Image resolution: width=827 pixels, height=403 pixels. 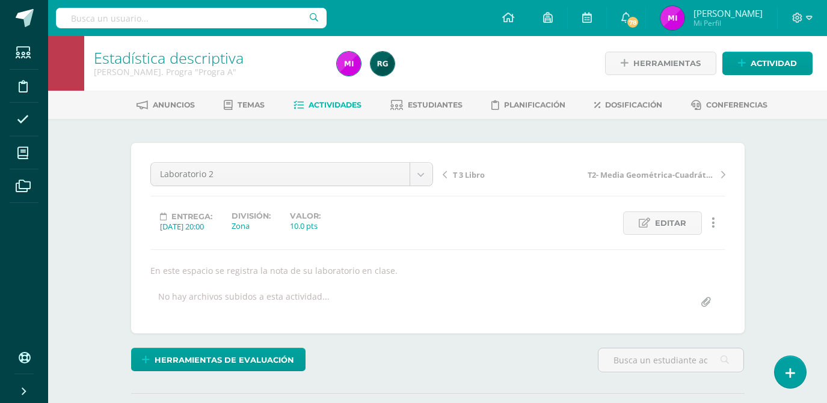 I want to click on a: Temas, so click(x=244, y=105).